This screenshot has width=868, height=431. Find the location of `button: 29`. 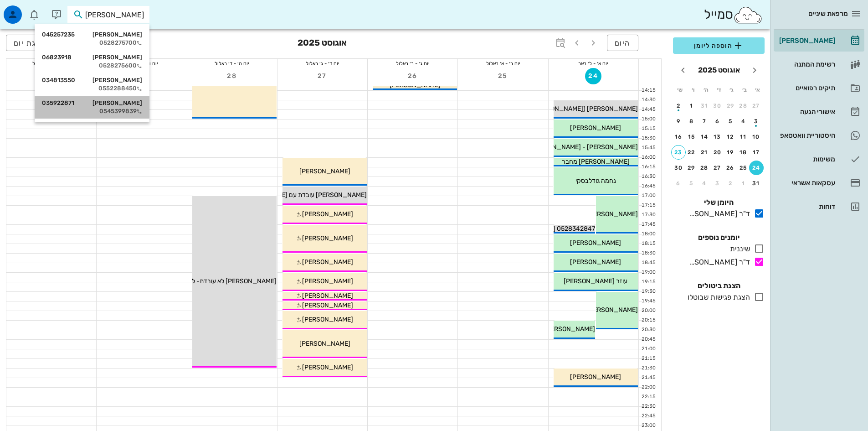

button: 29 is located at coordinates (730, 106).